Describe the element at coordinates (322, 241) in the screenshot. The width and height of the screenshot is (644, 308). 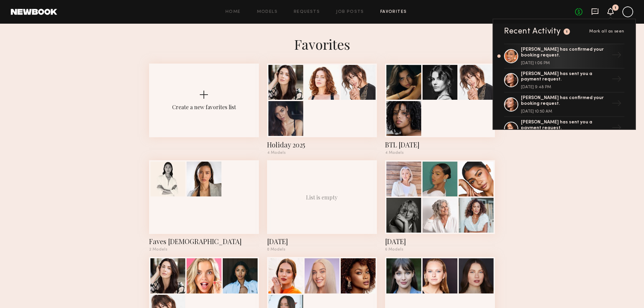
I see `div: May 25` at that location.